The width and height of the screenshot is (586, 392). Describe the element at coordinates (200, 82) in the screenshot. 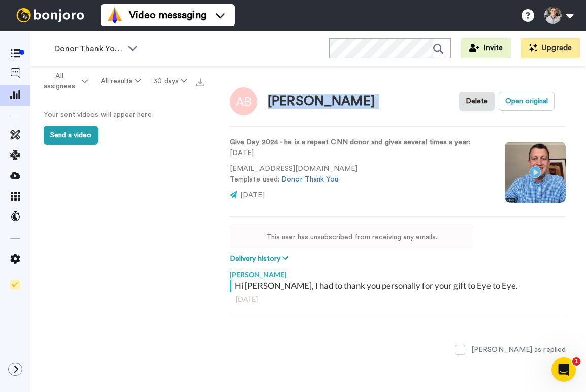

I see `button: Export all results that match these filters now.` at that location.